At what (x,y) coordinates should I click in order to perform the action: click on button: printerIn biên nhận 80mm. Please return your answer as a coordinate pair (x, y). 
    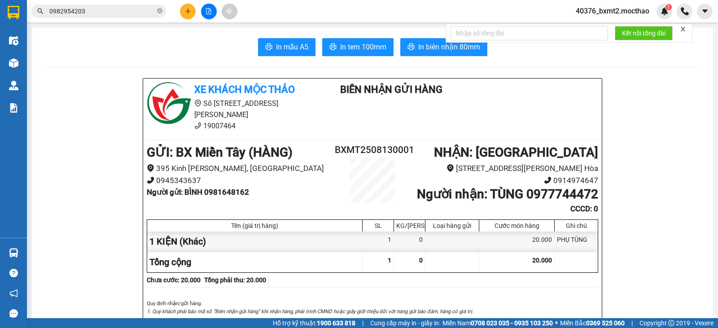
    Looking at the image, I should click on (444, 47).